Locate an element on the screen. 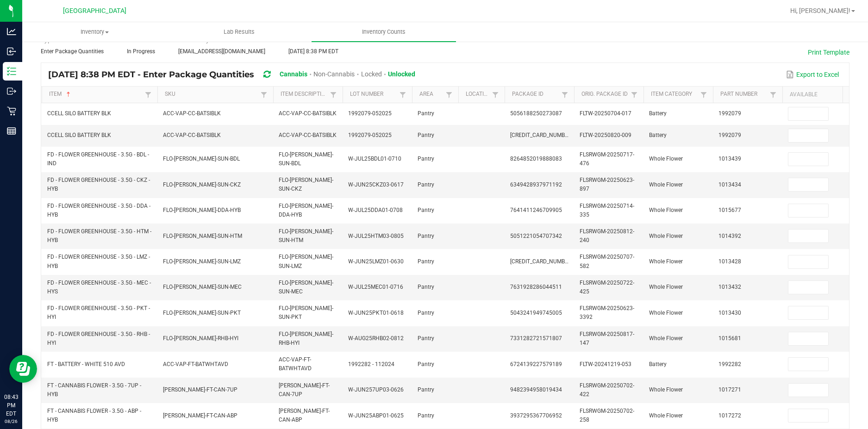 The height and width of the screenshot is (429, 868). span: W-JUL25BDL01-0710 is located at coordinates (374, 159).